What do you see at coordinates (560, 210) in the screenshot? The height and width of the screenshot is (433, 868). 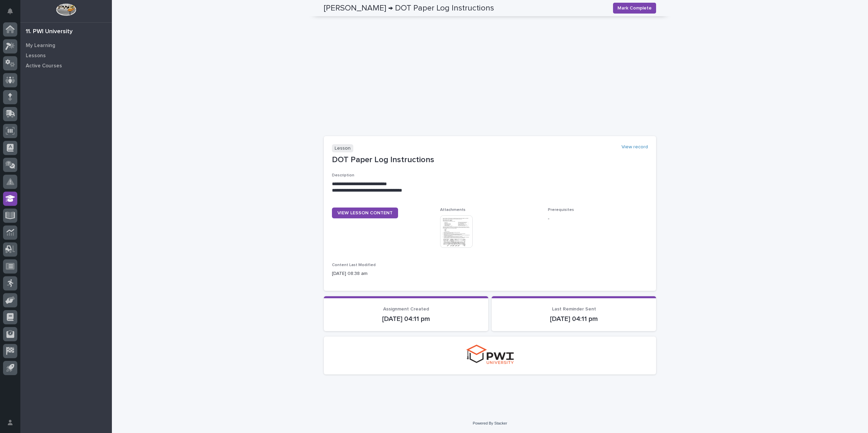 I see `span: Prerequisites` at bounding box center [560, 210].